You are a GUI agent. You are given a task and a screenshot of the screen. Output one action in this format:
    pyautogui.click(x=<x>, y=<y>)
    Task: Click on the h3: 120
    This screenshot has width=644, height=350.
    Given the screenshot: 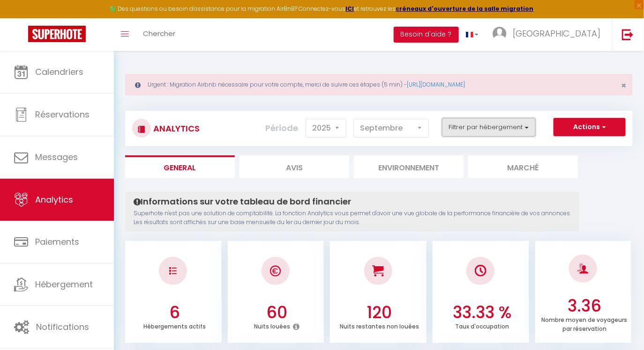 What is the action you would take?
    pyautogui.click(x=380, y=313)
    